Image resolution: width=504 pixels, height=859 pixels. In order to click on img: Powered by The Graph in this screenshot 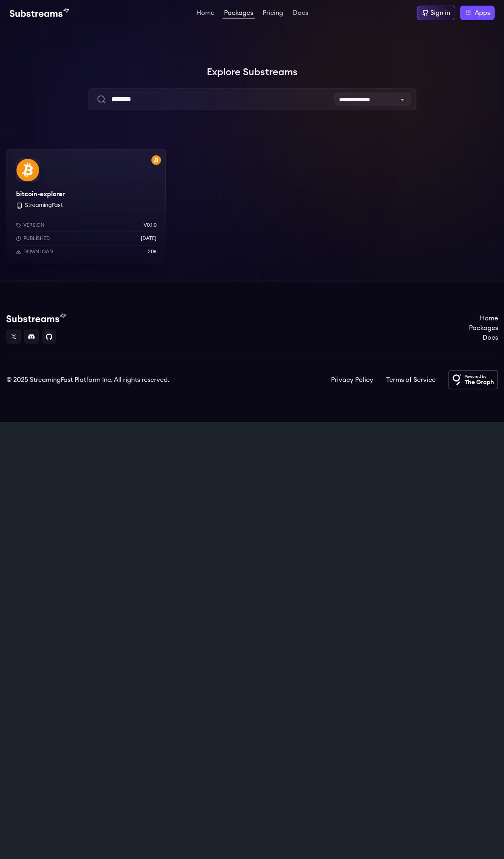, I will do `click(473, 380)`.